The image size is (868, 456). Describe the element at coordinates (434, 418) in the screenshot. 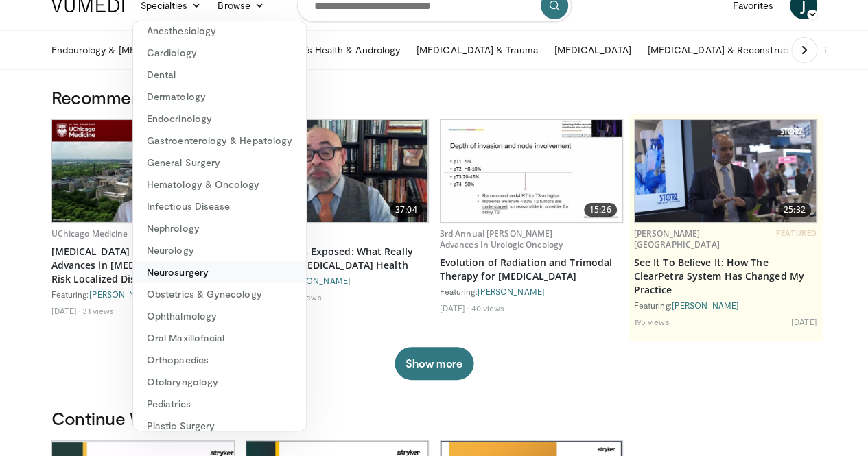

I see `h3: Continue Watching` at that location.